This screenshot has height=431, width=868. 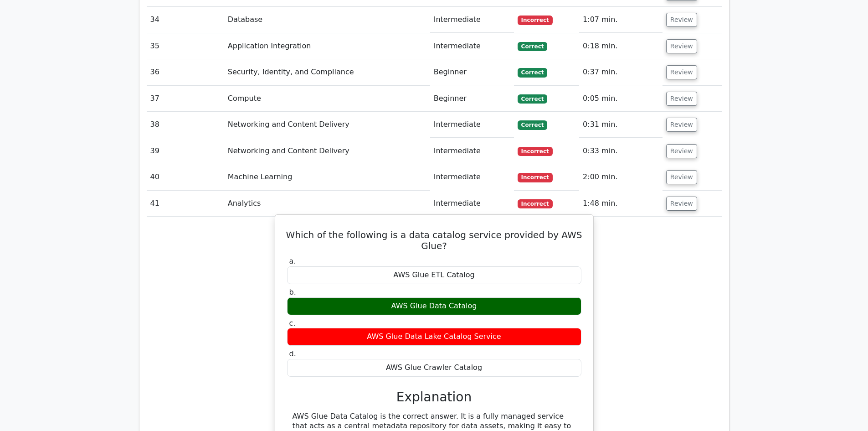 What do you see at coordinates (185, 72) in the screenshot?
I see `td: 36` at bounding box center [185, 72].